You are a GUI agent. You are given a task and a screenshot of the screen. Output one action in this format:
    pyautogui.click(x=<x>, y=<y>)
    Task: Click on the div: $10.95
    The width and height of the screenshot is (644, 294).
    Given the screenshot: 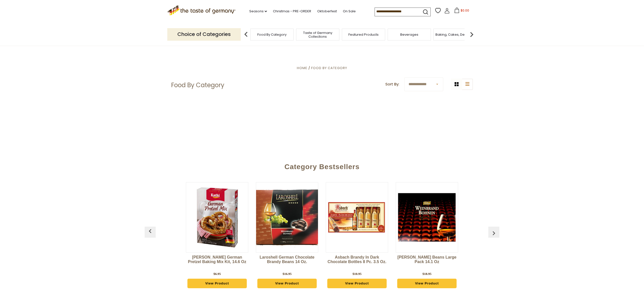 What is the action you would take?
    pyautogui.click(x=357, y=274)
    